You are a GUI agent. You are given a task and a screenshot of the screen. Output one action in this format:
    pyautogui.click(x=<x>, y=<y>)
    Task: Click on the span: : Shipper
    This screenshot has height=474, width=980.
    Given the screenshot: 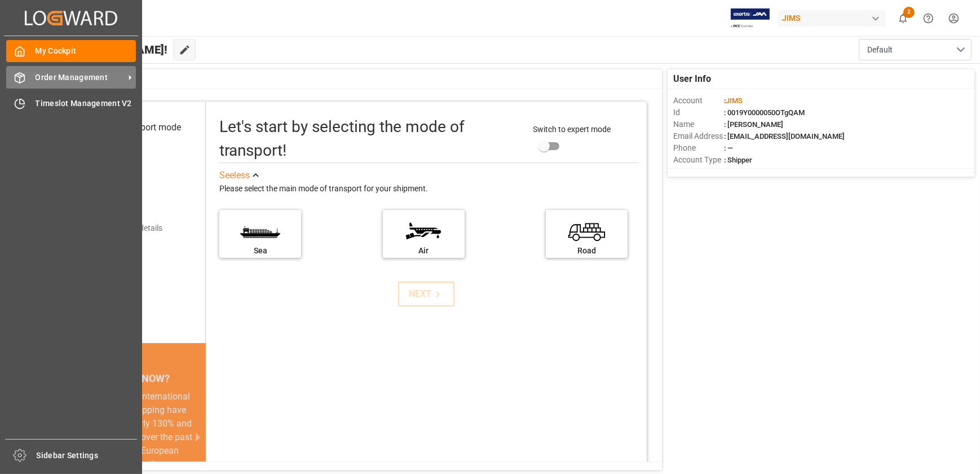 What is the action you would take?
    pyautogui.click(x=738, y=160)
    